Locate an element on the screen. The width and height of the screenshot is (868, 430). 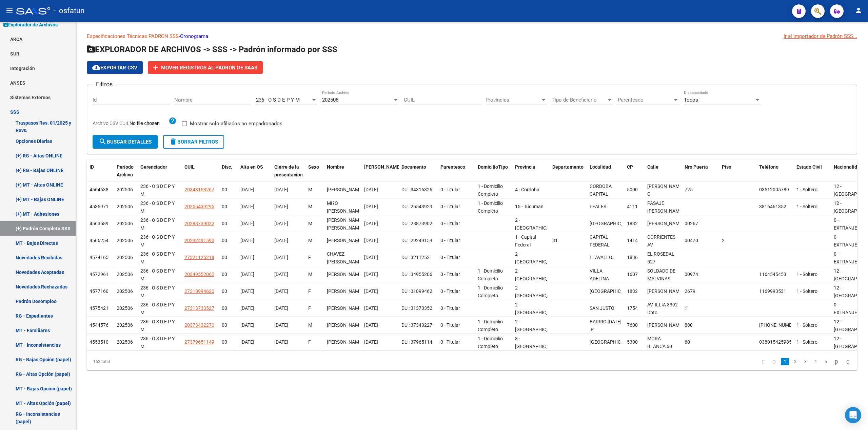
span: Parentesco is located at coordinates (645, 100).